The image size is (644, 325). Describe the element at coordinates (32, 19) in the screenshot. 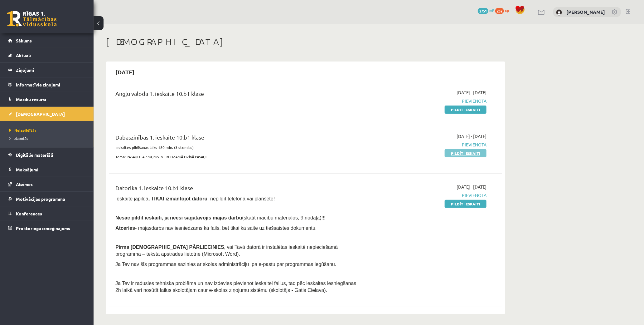

I see `a: Rīgas 1. Tālmācības vidusskola` at that location.